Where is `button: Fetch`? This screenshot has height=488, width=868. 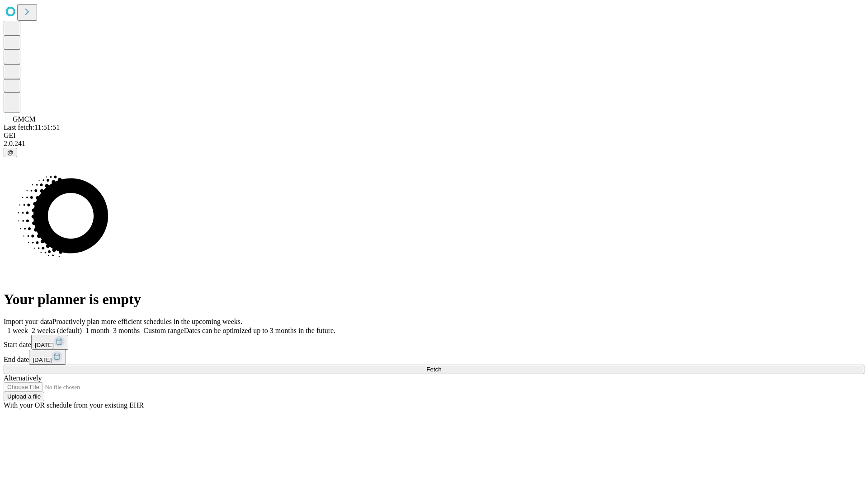
button: Fetch is located at coordinates (434, 369).